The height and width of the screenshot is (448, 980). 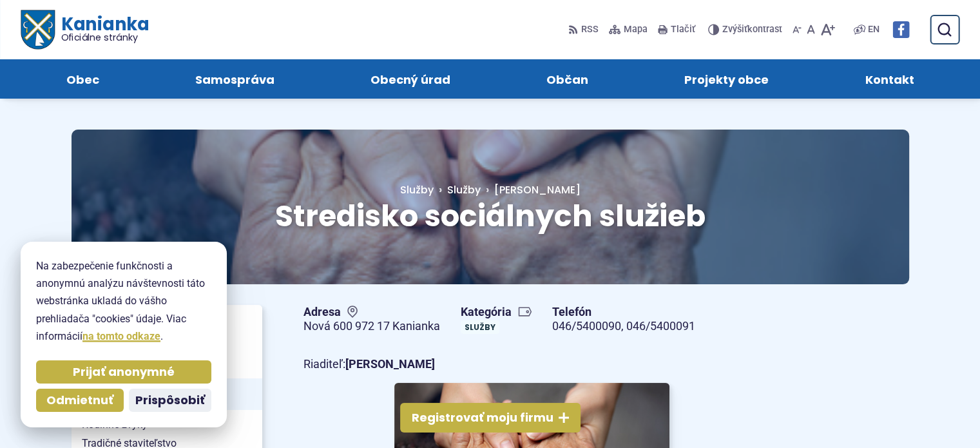 What do you see at coordinates (752, 30) in the screenshot?
I see `span: kontrast` at bounding box center [752, 30].